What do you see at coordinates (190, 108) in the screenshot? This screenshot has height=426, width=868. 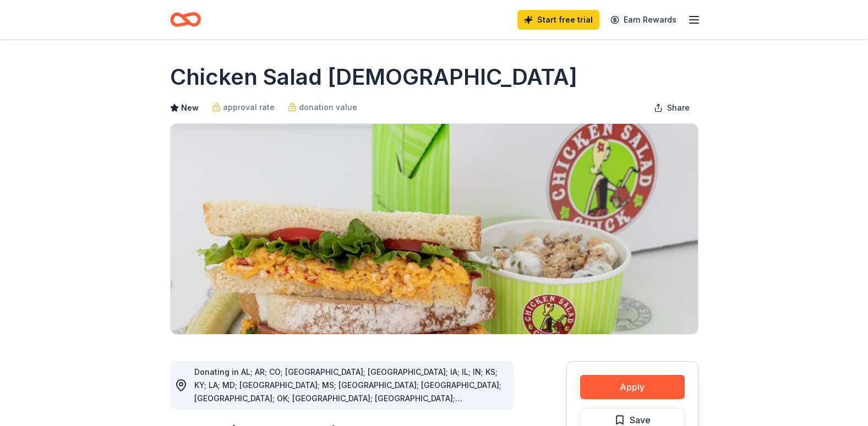 I see `span: New` at bounding box center [190, 108].